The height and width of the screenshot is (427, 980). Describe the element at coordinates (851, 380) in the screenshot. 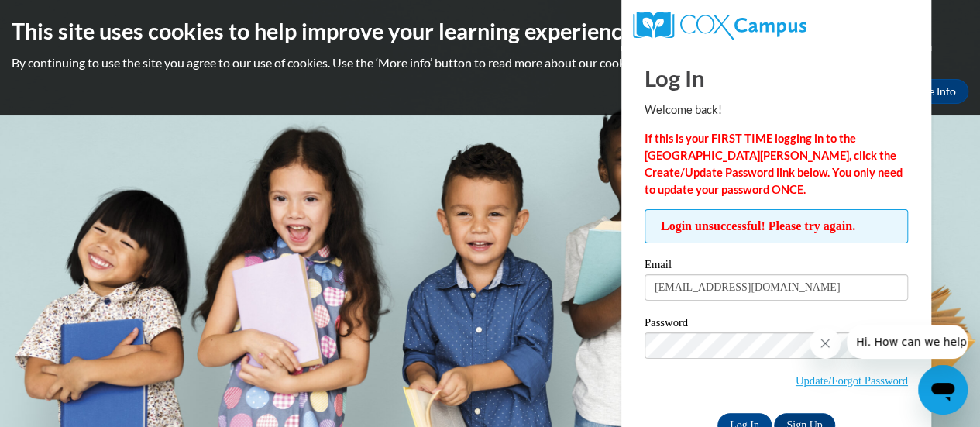

I see `a: Update/Forgot Password` at that location.